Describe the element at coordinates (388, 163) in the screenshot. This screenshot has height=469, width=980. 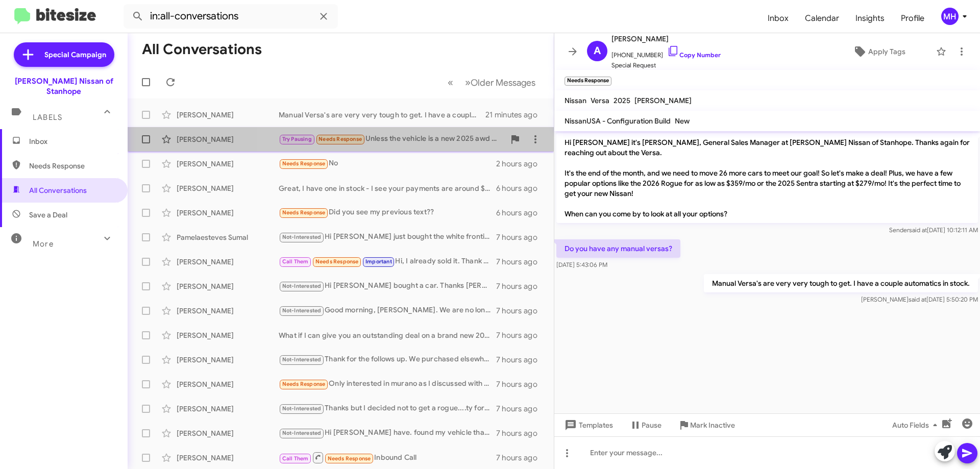
I see `div: No` at that location.